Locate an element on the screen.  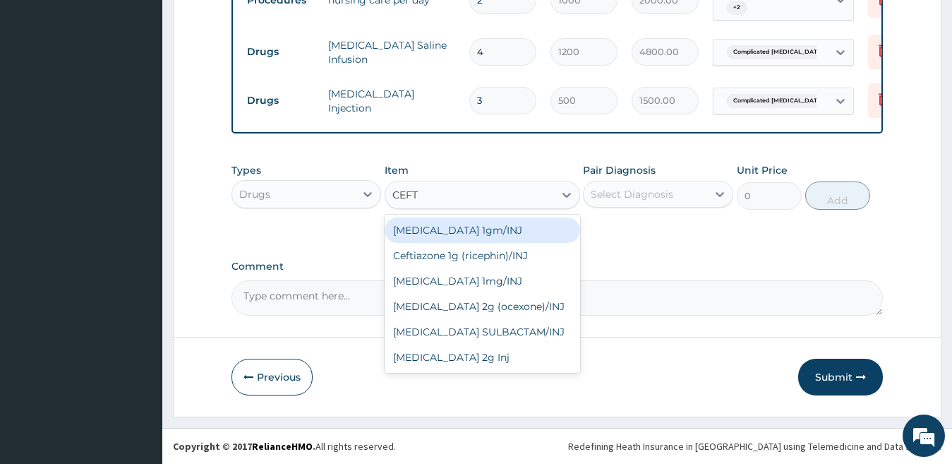
strong: Copyright © 2017 . is located at coordinates (244, 446).